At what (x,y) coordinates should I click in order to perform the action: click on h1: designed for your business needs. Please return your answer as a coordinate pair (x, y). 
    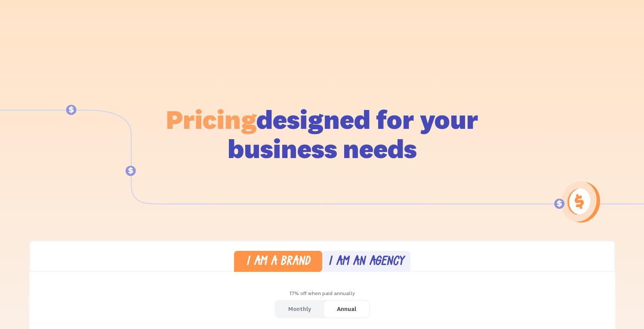
    Looking at the image, I should click on (322, 134).